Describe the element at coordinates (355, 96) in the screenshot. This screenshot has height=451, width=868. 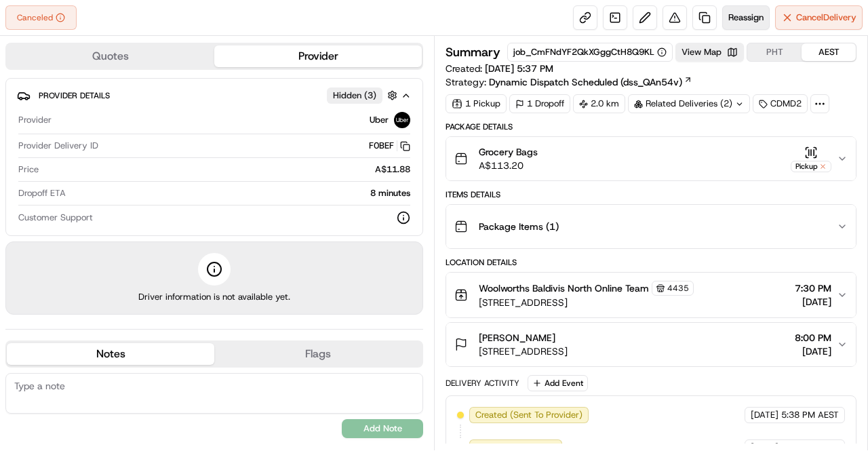
I see `span: Hidden ( 3 )` at that location.